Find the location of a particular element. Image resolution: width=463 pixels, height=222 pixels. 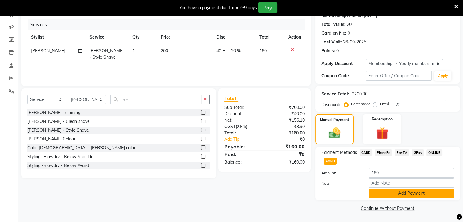

th: Disc is located at coordinates (234, 37).